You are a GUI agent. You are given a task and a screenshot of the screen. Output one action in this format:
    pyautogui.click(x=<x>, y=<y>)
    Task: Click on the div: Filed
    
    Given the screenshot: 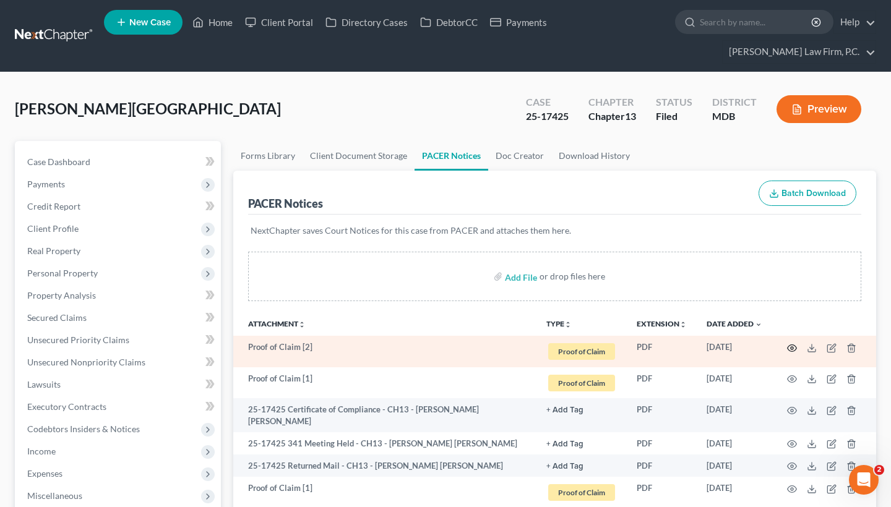 What is the action you would take?
    pyautogui.click(x=673, y=116)
    